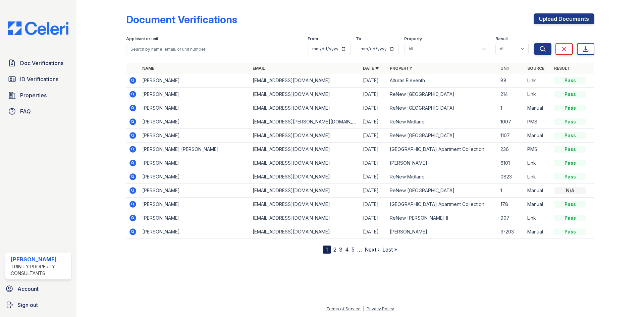 The width and height of the screenshot is (644, 317). What do you see at coordinates (511, 218) in the screenshot?
I see `td: 907` at bounding box center [511, 218].